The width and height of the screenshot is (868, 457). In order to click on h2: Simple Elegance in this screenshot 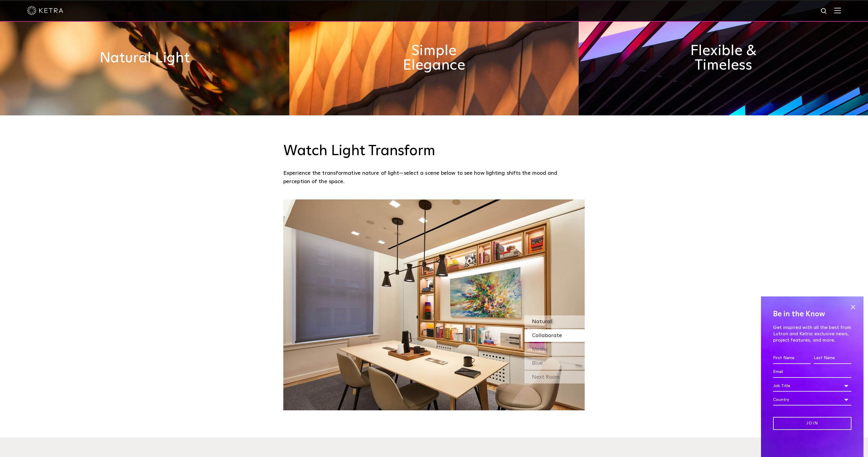, I will do `click(434, 58)`.